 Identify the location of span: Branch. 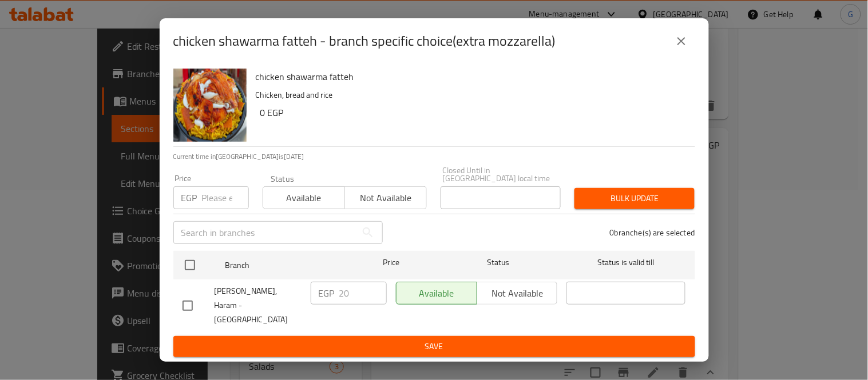
(284, 265).